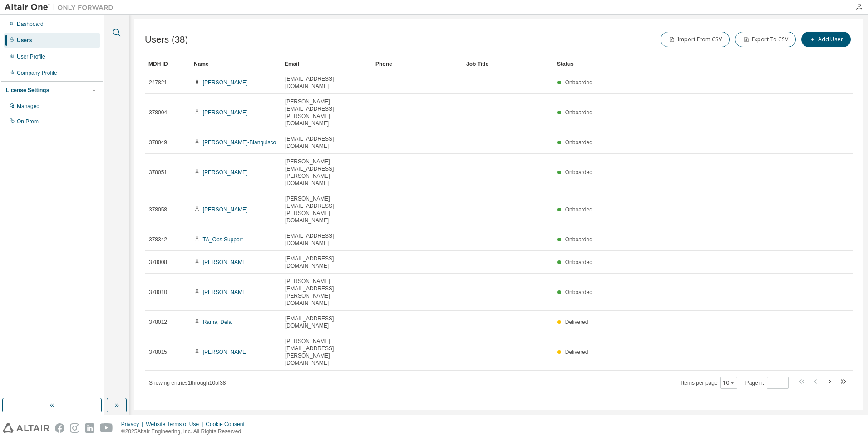 The width and height of the screenshot is (868, 441). I want to click on span: 247821, so click(158, 83).